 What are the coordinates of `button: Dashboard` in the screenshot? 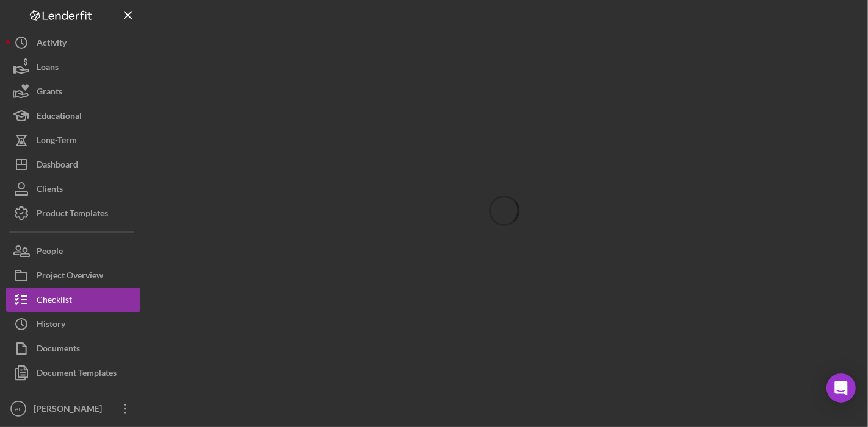 It's located at (73, 165).